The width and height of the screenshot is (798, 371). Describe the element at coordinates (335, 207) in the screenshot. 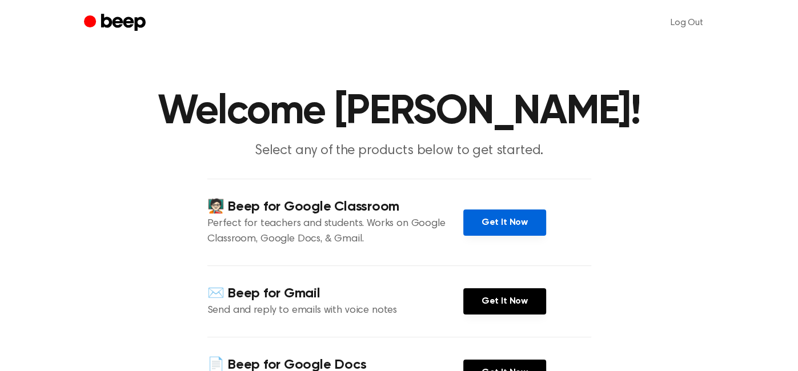

I see `h4: 🧑🏻‍🏫 Beep for Google Classroom` at that location.